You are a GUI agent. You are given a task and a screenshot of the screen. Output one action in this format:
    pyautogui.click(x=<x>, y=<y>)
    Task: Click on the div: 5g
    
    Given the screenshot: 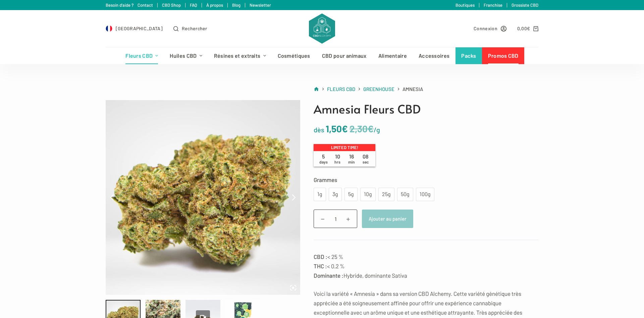 What is the action you would take?
    pyautogui.click(x=351, y=195)
    